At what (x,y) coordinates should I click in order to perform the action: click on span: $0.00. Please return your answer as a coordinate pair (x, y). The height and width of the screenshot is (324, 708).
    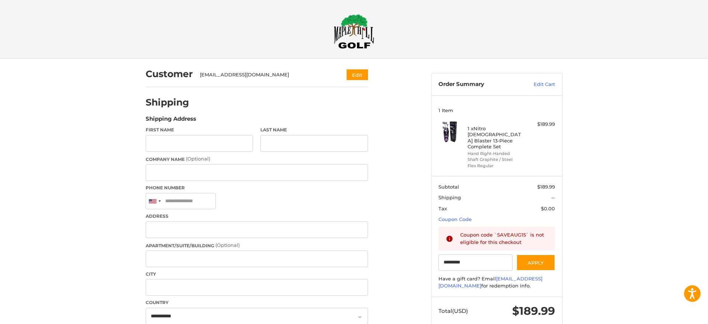
    Looking at the image, I should click on (548, 208).